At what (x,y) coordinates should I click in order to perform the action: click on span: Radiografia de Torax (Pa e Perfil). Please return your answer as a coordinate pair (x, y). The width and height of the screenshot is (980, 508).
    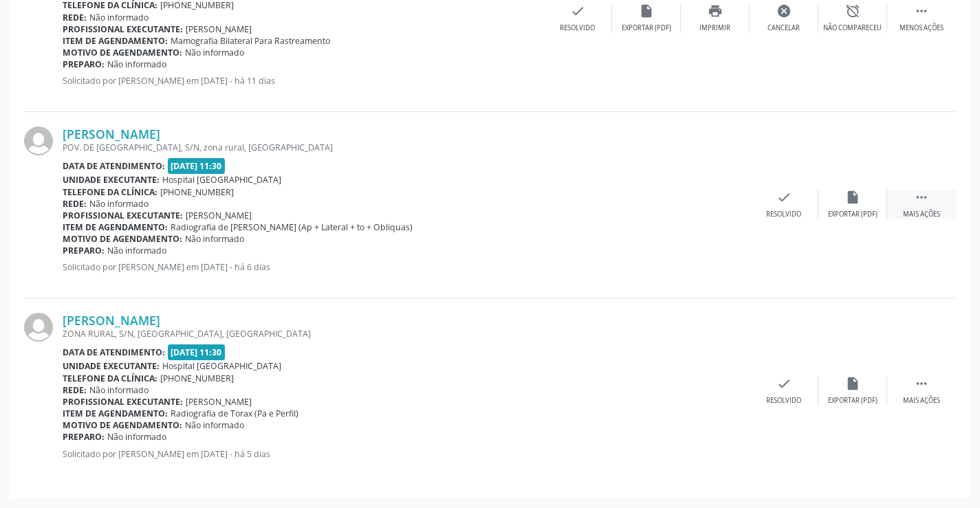
    Looking at the image, I should click on (235, 413).